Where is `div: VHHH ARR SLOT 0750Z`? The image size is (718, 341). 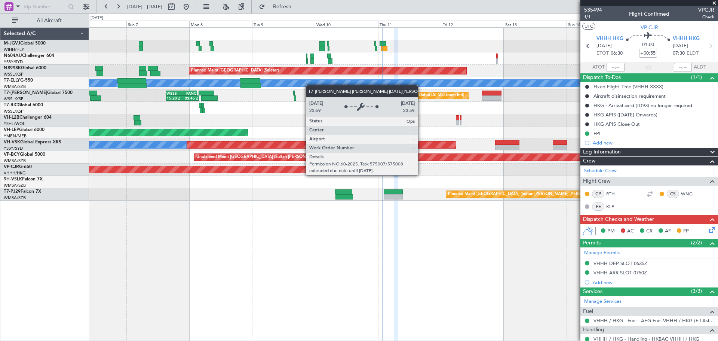
div: VHHH ARR SLOT 0750Z is located at coordinates (620, 272).